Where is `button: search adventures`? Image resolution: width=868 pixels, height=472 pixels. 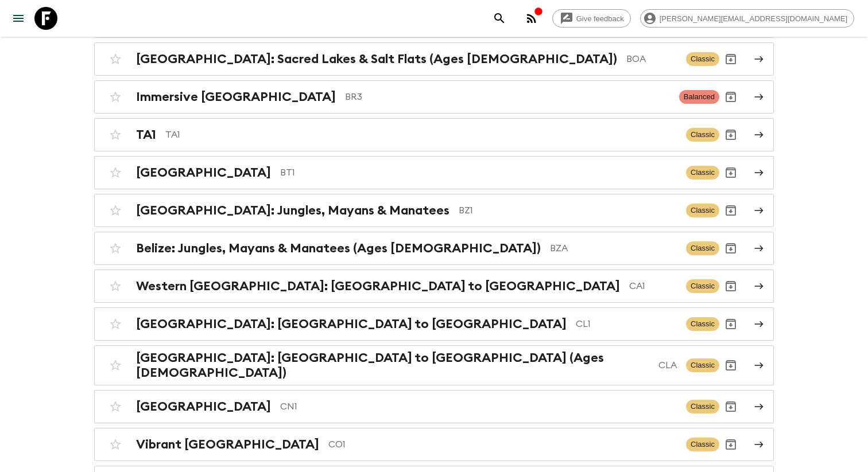 button: search adventures is located at coordinates (500, 18).